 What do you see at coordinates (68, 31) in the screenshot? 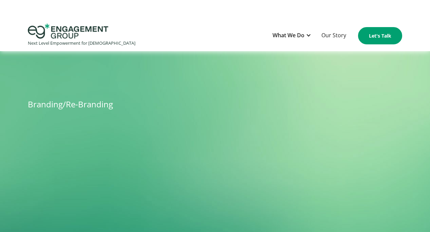
I see `img: Engagement Group Logo Icon` at bounding box center [68, 31].